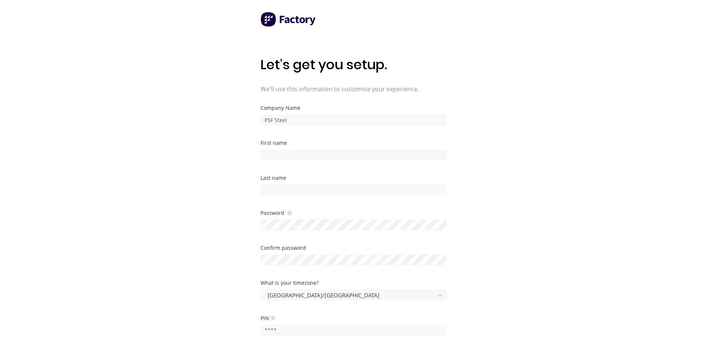  Describe the element at coordinates (276, 213) in the screenshot. I see `div: Password` at that location.